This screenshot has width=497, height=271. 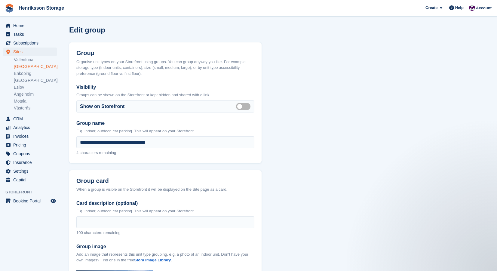 I want to click on span: Tasks, so click(x=31, y=34).